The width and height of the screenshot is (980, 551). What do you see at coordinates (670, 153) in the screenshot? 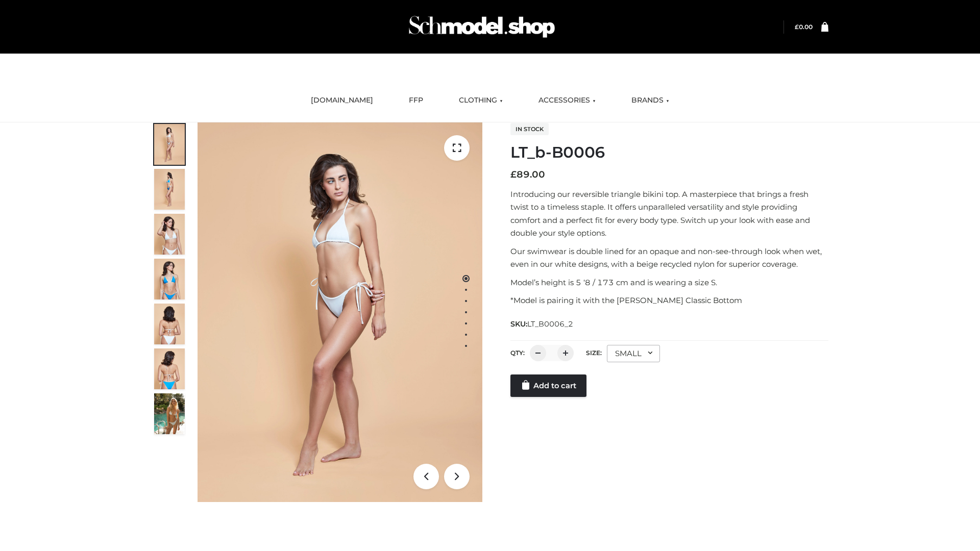
I see `h1: LT_b-B0006` at bounding box center [670, 153].